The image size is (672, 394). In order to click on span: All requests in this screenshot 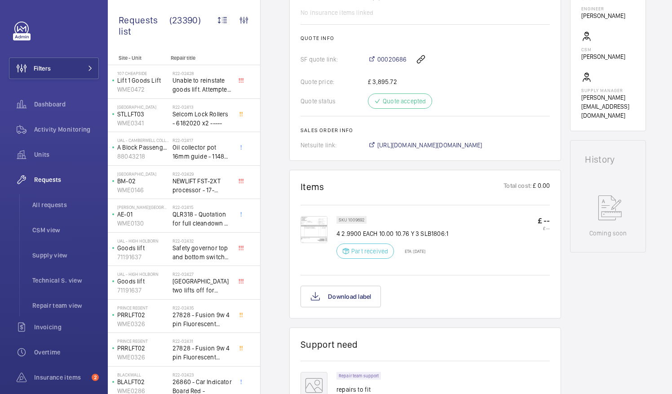, I will do `click(66, 205)`.